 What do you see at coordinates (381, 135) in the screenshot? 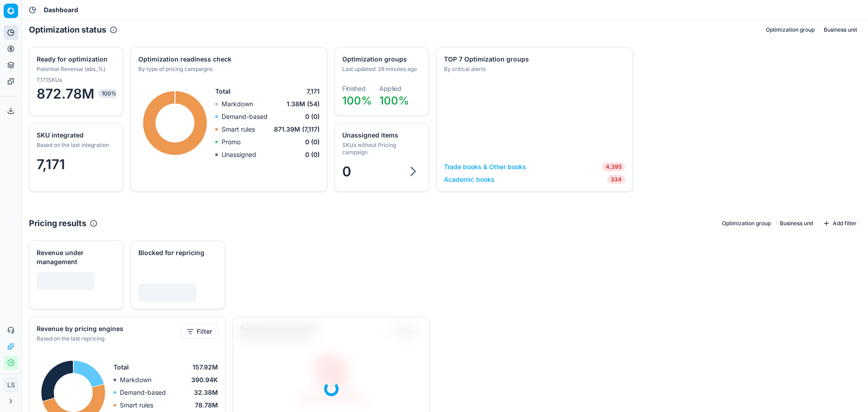
I see `div: Unassigned items` at bounding box center [381, 135].